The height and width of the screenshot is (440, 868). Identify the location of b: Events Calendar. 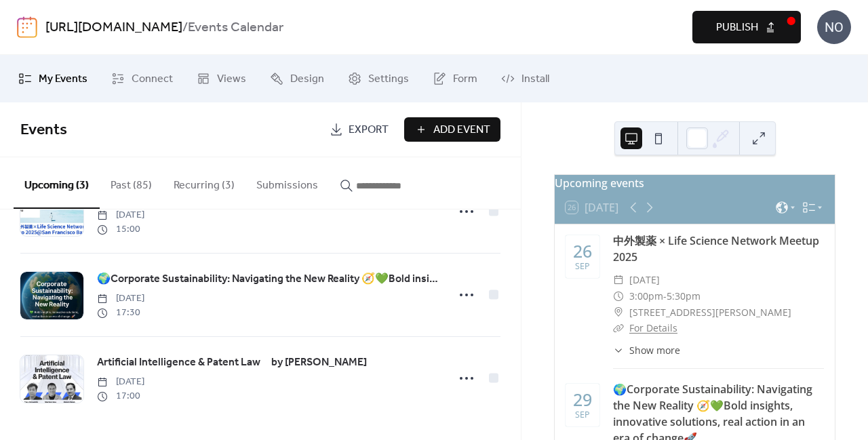
(235, 28).